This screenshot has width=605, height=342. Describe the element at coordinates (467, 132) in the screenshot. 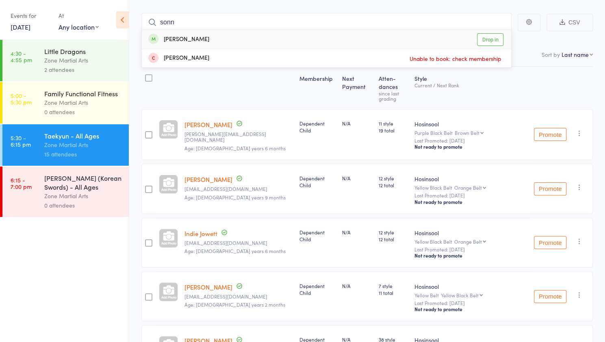

I see `div: Brown Belt` at that location.